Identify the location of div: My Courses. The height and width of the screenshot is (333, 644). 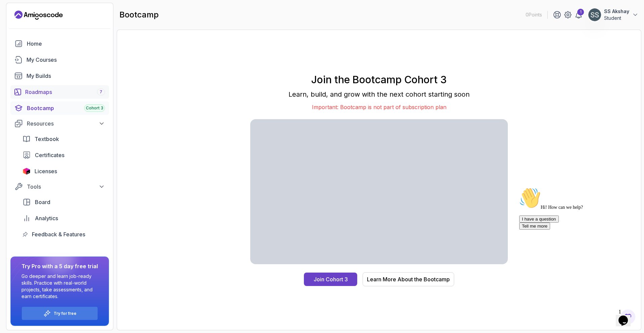
(66, 60).